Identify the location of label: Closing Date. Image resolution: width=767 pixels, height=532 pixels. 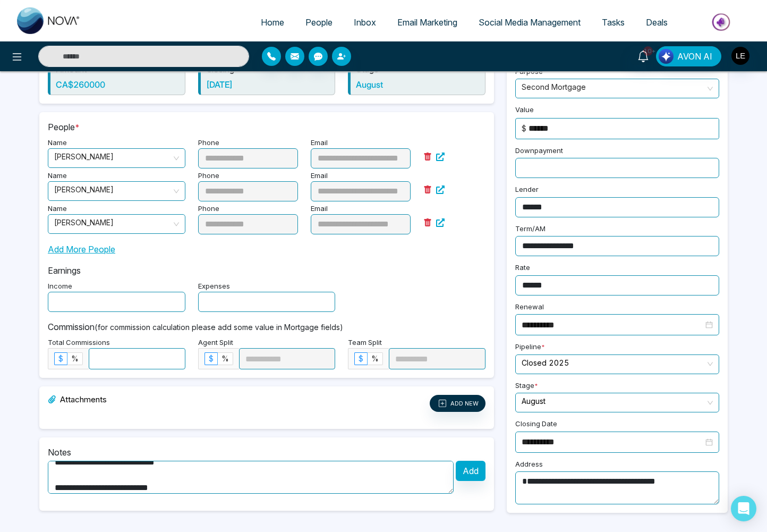
(536, 425).